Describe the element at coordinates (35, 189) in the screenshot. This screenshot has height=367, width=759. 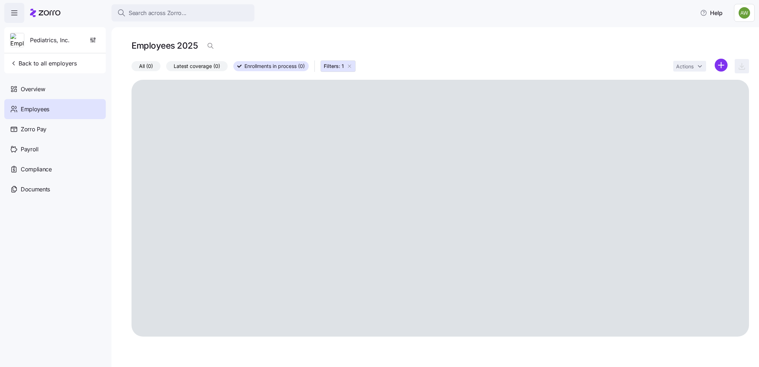
I see `span: Documents` at that location.